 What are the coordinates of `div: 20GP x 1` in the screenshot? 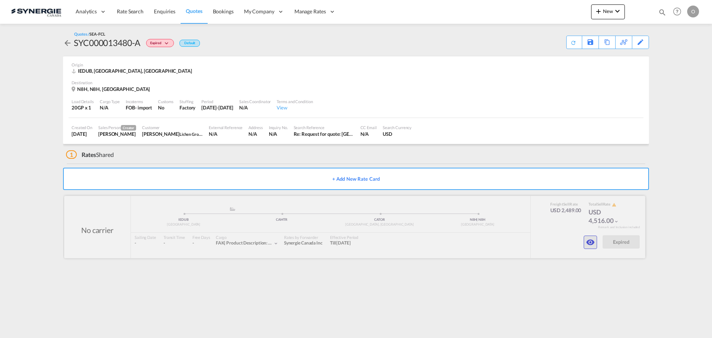 It's located at (83, 108).